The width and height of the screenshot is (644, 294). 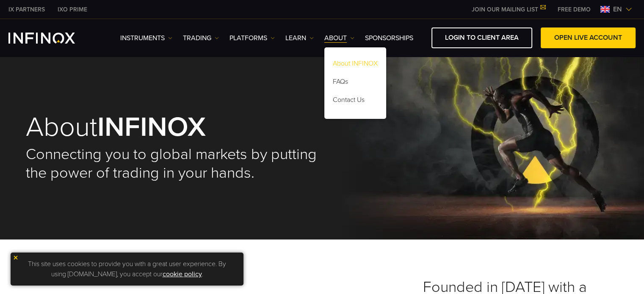 What do you see at coordinates (339, 38) in the screenshot?
I see `a: ABOUT` at bounding box center [339, 38].